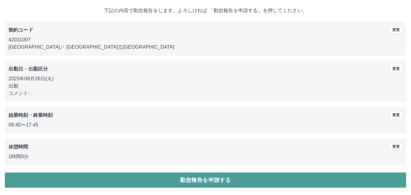 This screenshot has width=411, height=195. Describe the element at coordinates (28, 69) in the screenshot. I see `b: 出勤日・出勤区分` at that location.